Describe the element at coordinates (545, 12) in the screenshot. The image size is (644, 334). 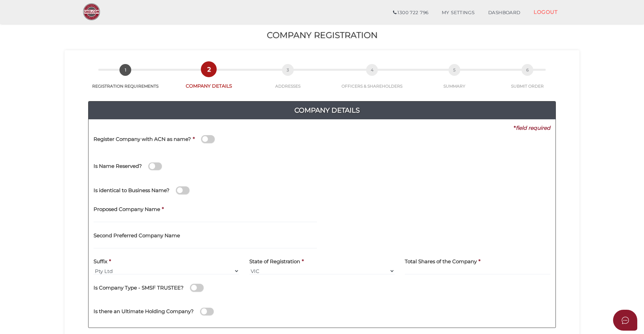
I see `a: LOGOUT` at that location.